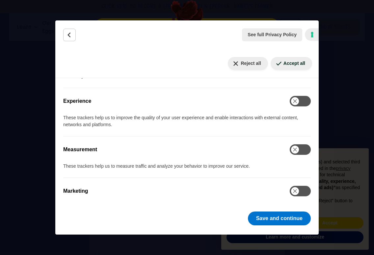 Image resolution: width=374 pixels, height=255 pixels. Describe the element at coordinates (279, 218) in the screenshot. I see `button: Save and continue` at that location.